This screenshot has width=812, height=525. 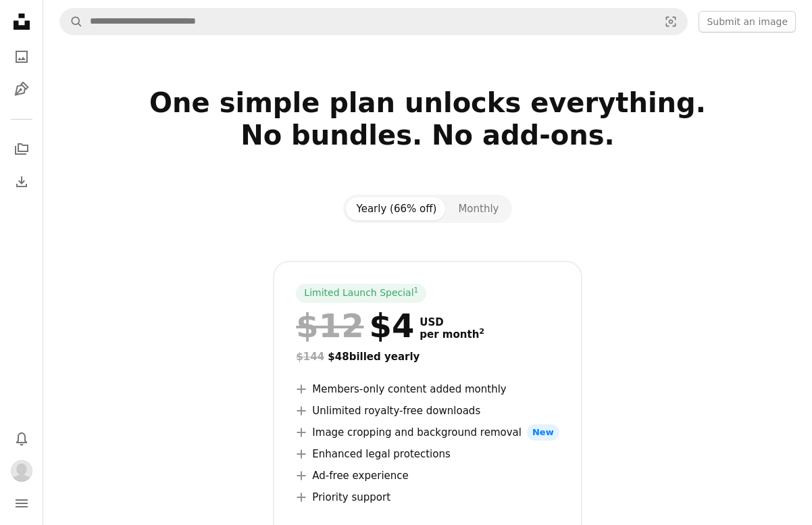 I want to click on li: Ad-free experience, so click(x=427, y=475).